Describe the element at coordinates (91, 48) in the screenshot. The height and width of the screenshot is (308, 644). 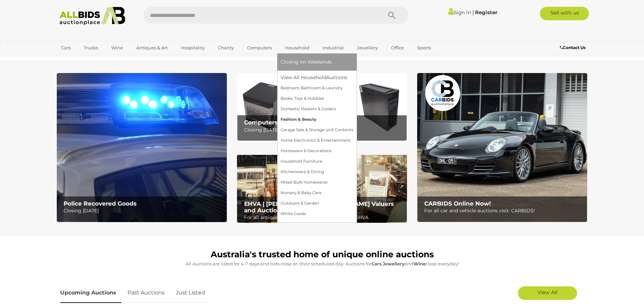
I see `a: Trucks` at that location.